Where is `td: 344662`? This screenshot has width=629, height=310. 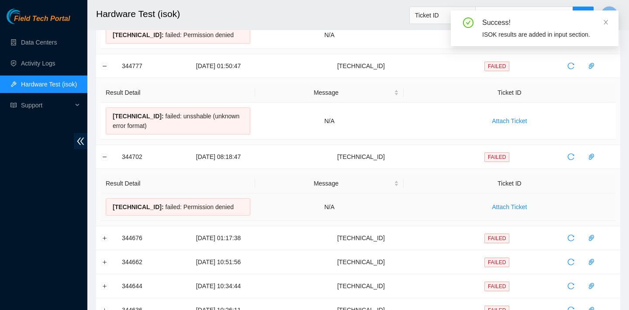 td: 344662 is located at coordinates (144, 262).